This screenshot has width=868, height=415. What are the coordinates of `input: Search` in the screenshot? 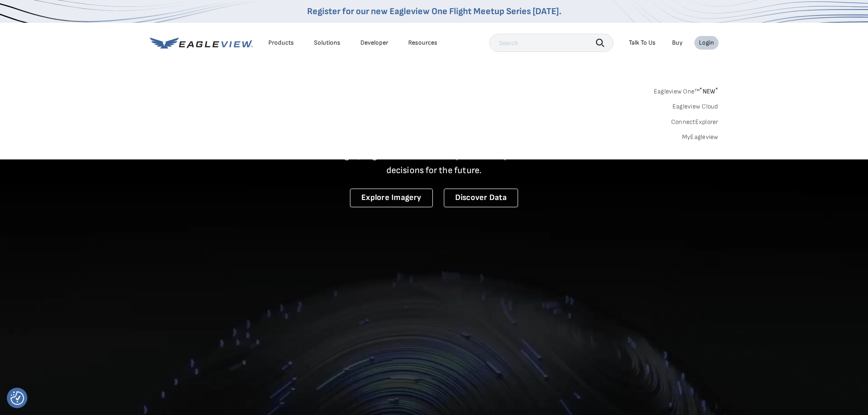 It's located at (552, 43).